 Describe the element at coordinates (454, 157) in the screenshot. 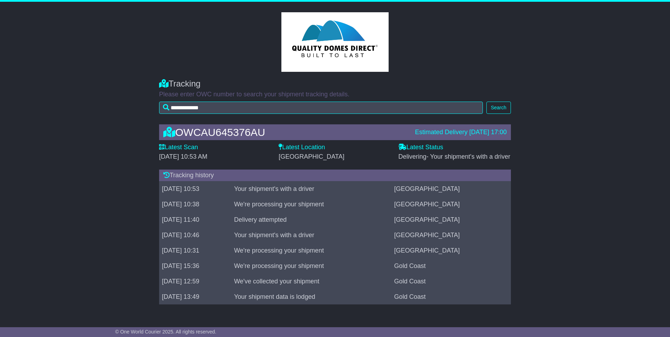

I see `span: Delivering` at that location.